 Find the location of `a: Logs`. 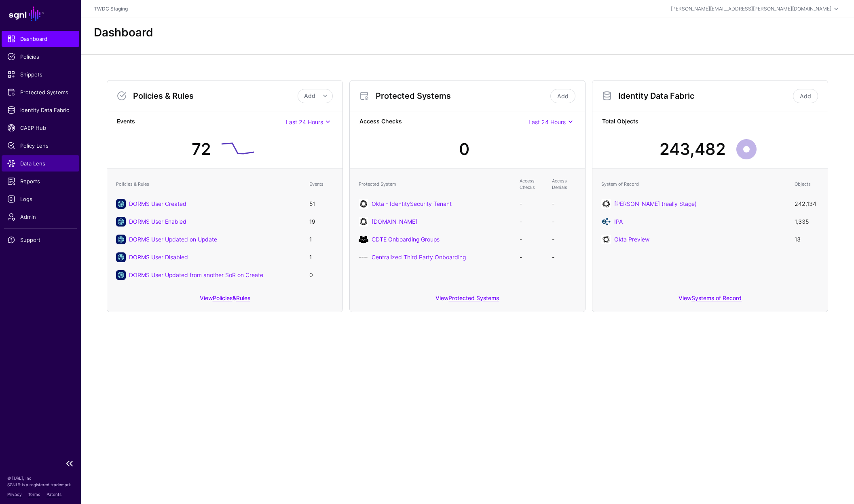

a: Logs is located at coordinates (41, 199).